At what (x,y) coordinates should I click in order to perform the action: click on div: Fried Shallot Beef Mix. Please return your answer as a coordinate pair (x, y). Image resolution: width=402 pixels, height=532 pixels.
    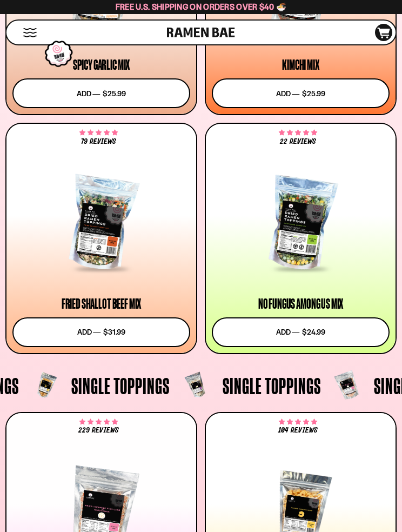
    Looking at the image, I should click on (101, 304).